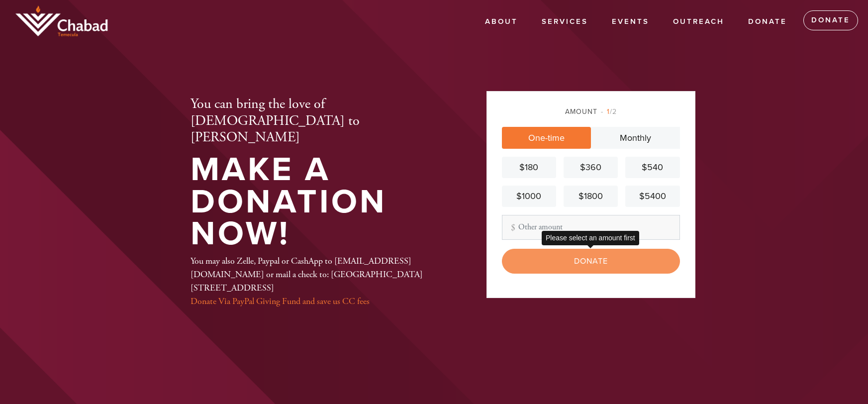  I want to click on a: $180, so click(528, 167).